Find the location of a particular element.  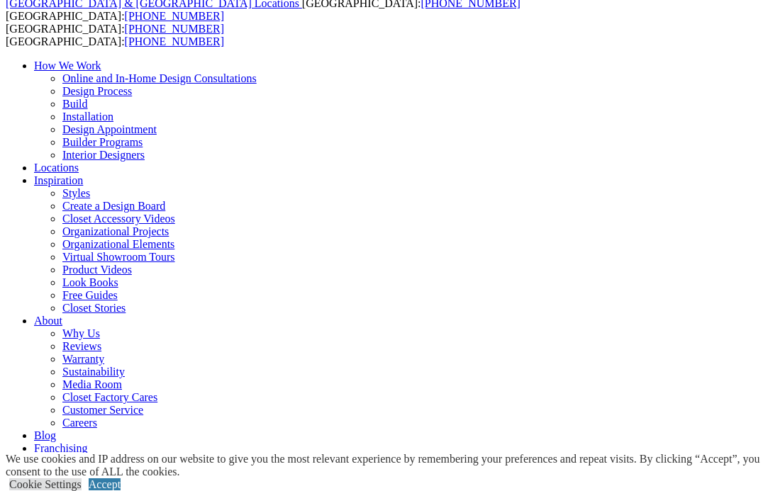

div: We use cookies and IP address on our website to give you the most relevant experience by remember... is located at coordinates (386, 466).